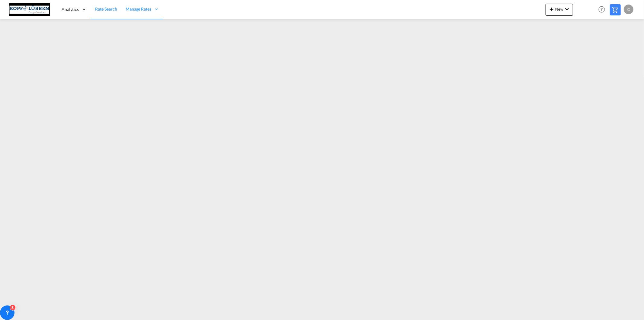 The height and width of the screenshot is (320, 644). What do you see at coordinates (567, 9) in the screenshot?
I see `md-icon: icon-chevron-down` at bounding box center [567, 9].